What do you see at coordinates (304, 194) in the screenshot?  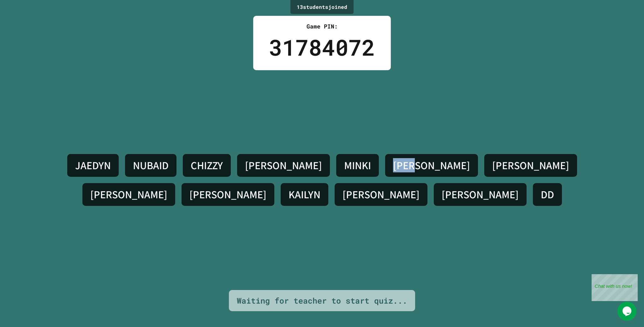 I see `h4: KAILYN` at bounding box center [304, 194].